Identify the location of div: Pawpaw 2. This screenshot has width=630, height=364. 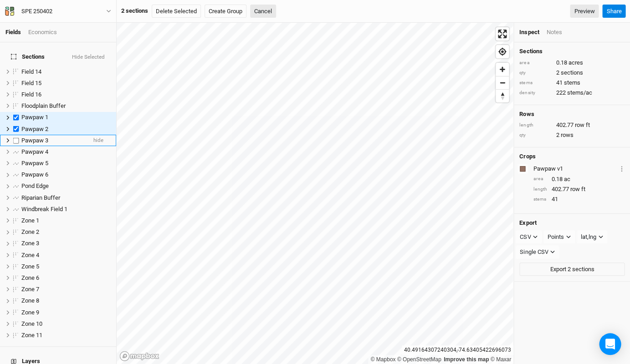
(66, 129).